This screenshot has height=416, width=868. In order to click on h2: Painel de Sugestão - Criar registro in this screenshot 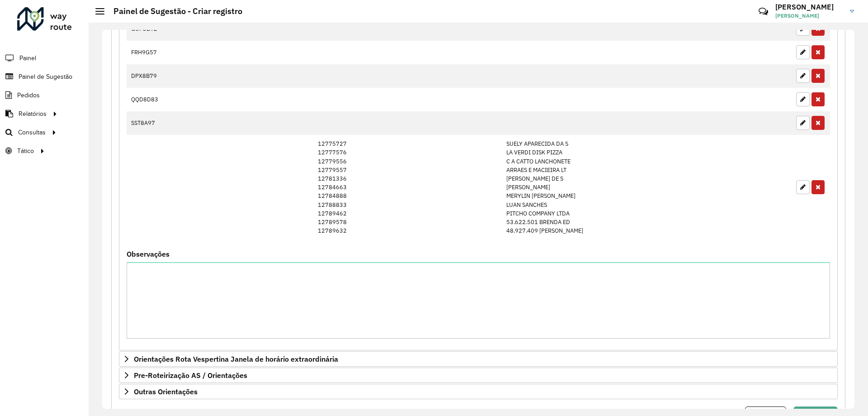, I will do `click(173, 11)`.